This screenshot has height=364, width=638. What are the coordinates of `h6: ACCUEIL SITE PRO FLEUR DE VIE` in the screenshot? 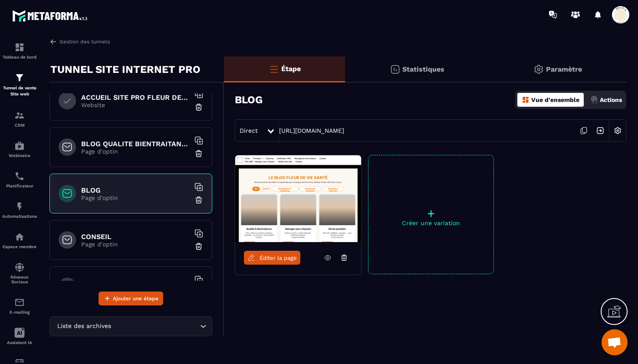 It's located at (135, 97).